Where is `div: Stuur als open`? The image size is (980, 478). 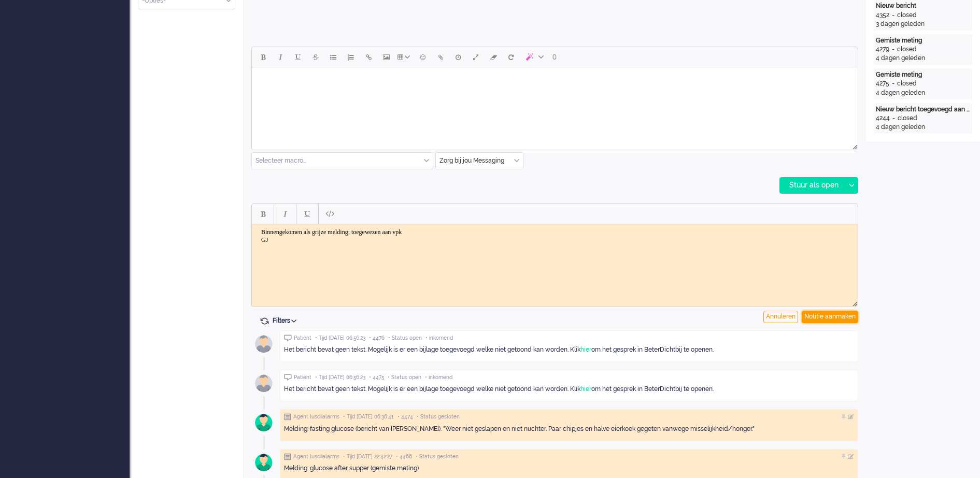
div: Stuur als open is located at coordinates (812, 185).